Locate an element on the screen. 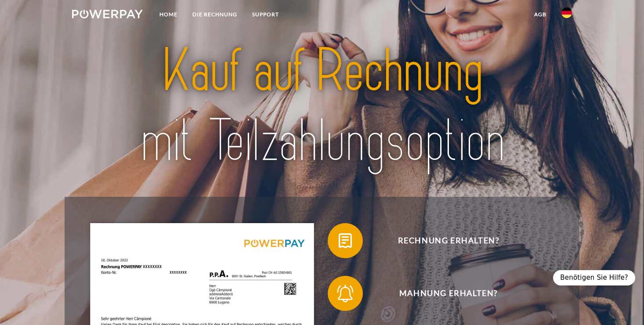 This screenshot has height=325, width=644. img: qb_bell.svg is located at coordinates (345, 293).